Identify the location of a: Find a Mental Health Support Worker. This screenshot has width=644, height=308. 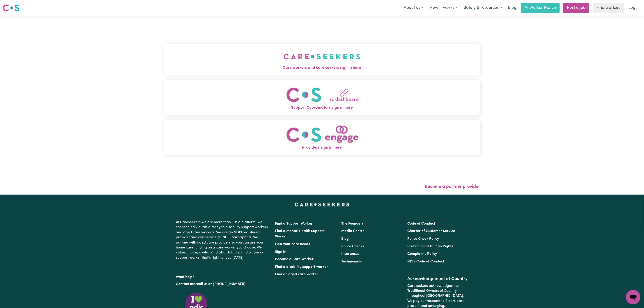
(300, 233).